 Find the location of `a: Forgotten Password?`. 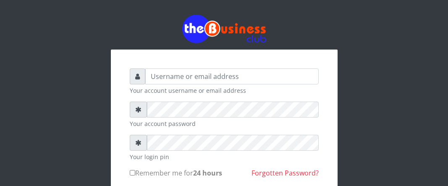

a: Forgotten Password? is located at coordinates (285, 173).